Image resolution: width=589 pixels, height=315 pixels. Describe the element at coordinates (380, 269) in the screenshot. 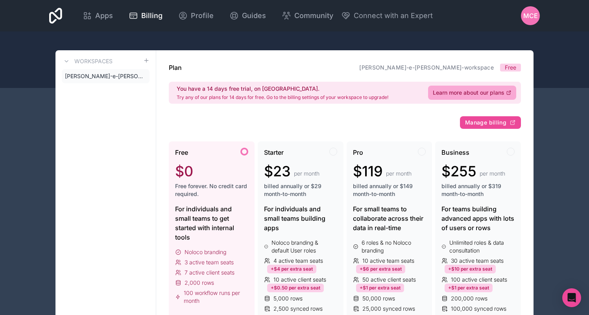

I see `div: +$6 per extra seat` at that location.